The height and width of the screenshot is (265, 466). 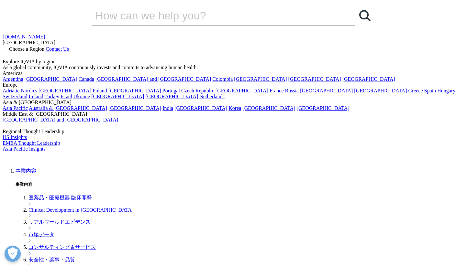 I want to click on a: Switzerland, so click(x=15, y=96).